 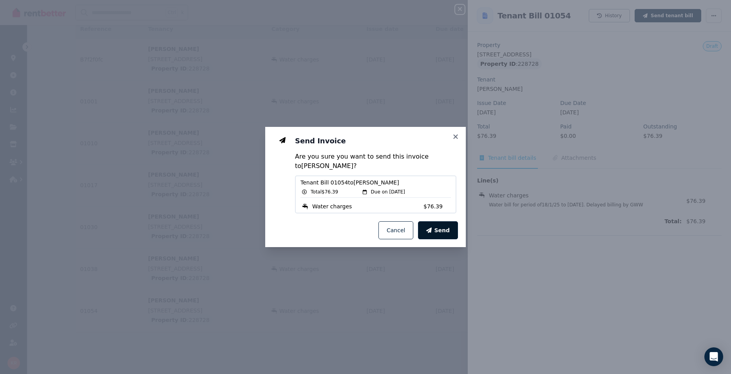 What do you see at coordinates (442, 230) in the screenshot?
I see `span: Send` at bounding box center [442, 230].